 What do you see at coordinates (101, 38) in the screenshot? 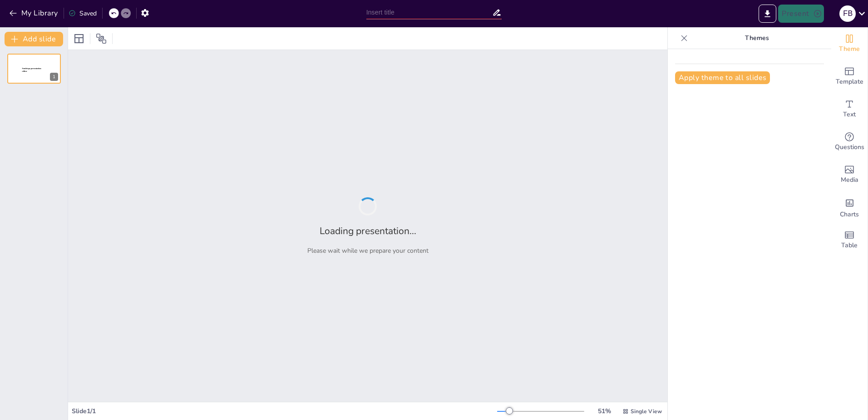
I see `span: Position` at bounding box center [101, 38].